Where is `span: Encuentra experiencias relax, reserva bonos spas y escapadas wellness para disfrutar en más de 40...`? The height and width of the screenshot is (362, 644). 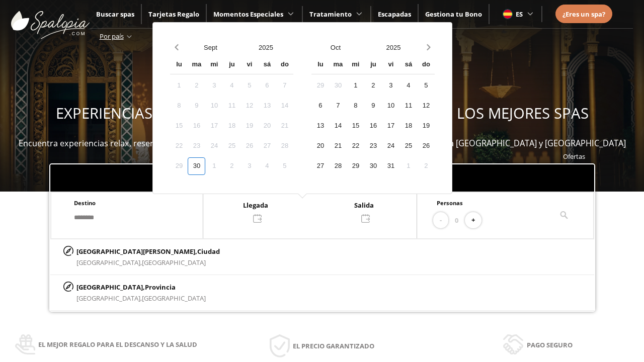
span: Encuentra experiencias relax, reserva bonos spas y escapadas wellness para disfrutar en más de 40... is located at coordinates (322, 144).